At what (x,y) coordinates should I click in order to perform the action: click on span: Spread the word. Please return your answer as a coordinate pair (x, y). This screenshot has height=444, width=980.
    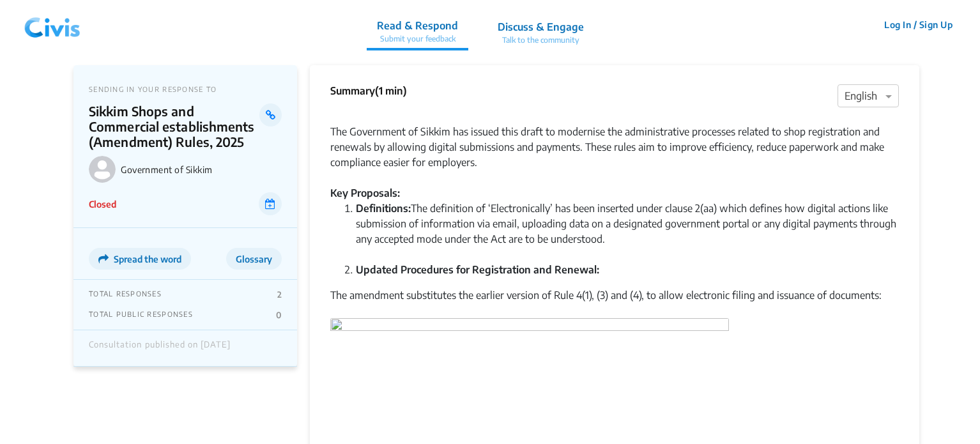
    Looking at the image, I should click on (147, 259).